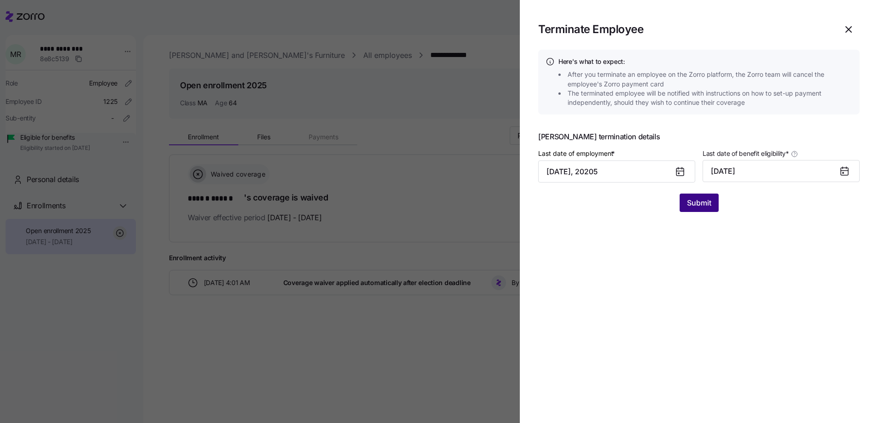 This screenshot has height=423, width=878. I want to click on span: The terminated employee will be notified with instructions on how to set-up payment independently..., so click(711, 98).